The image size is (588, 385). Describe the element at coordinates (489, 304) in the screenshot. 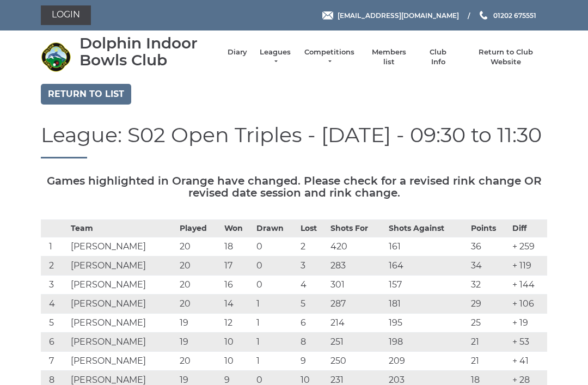

I see `td: 29` at that location.